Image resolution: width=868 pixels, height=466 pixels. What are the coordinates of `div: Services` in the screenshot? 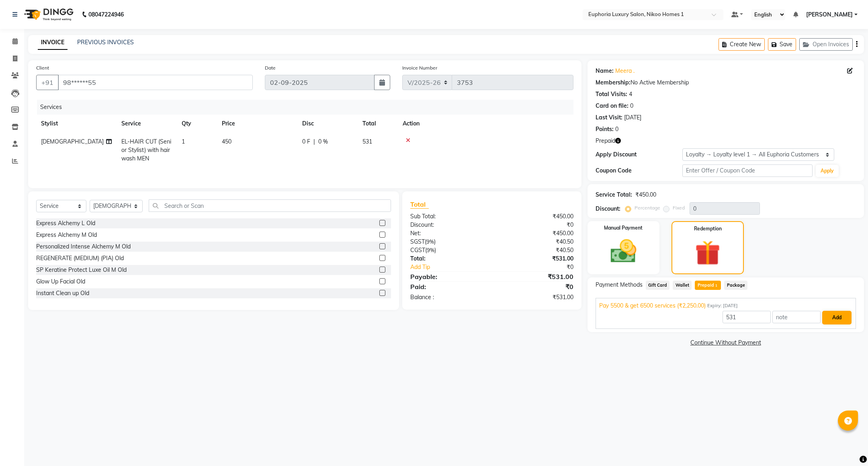 It's located at (308, 107).